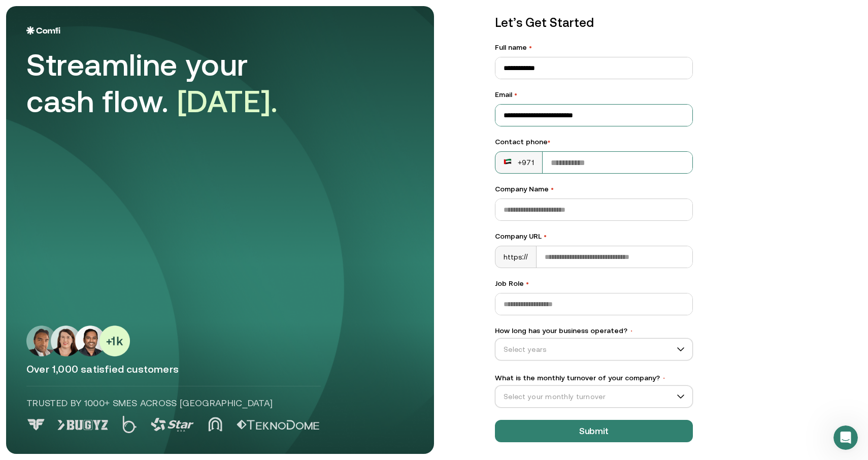 The image size is (868, 460). Describe the element at coordinates (594, 378) in the screenshot. I see `label: What is the monthly turnover of your company?` at that location.